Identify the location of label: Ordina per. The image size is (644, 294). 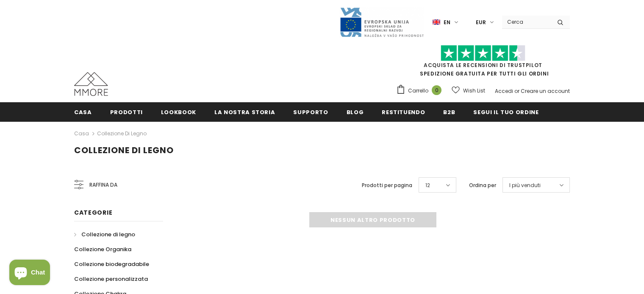
(482, 185).